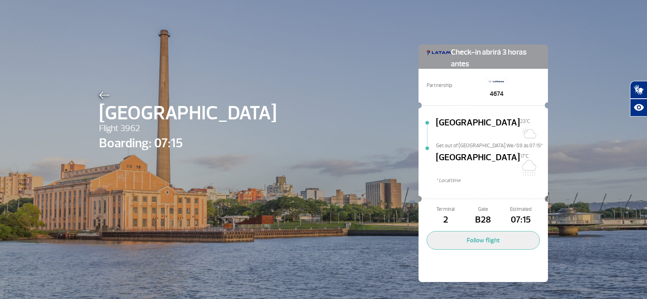 The image size is (647, 299). I want to click on span: Gate, so click(483, 209).